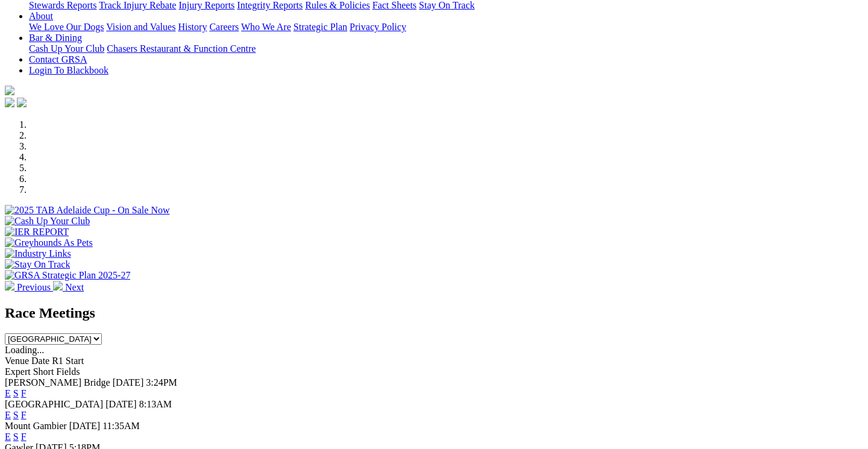 The width and height of the screenshot is (868, 449). I want to click on img: Greyhounds As Pets, so click(49, 243).